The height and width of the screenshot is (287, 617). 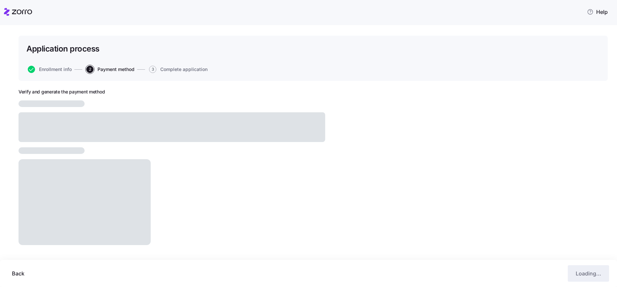 What do you see at coordinates (110, 69) in the screenshot?
I see `a: 2Payment method` at bounding box center [110, 69].